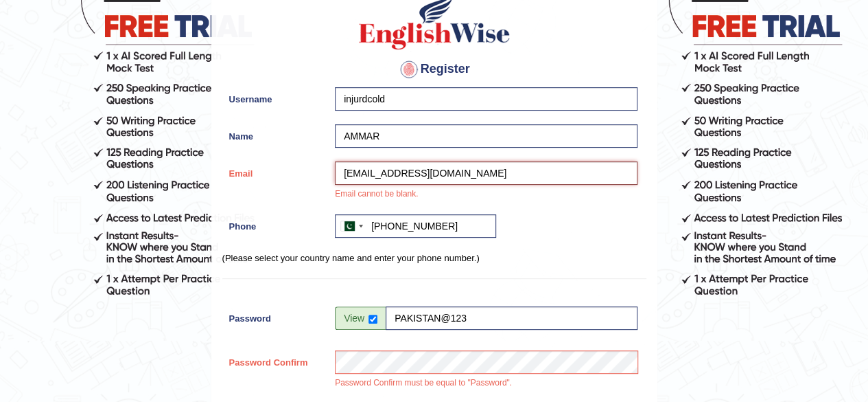 Image resolution: width=868 pixels, height=402 pixels. What do you see at coordinates (415, 226) in the screenshot?
I see `input: +92 301 2345678` at bounding box center [415, 226].